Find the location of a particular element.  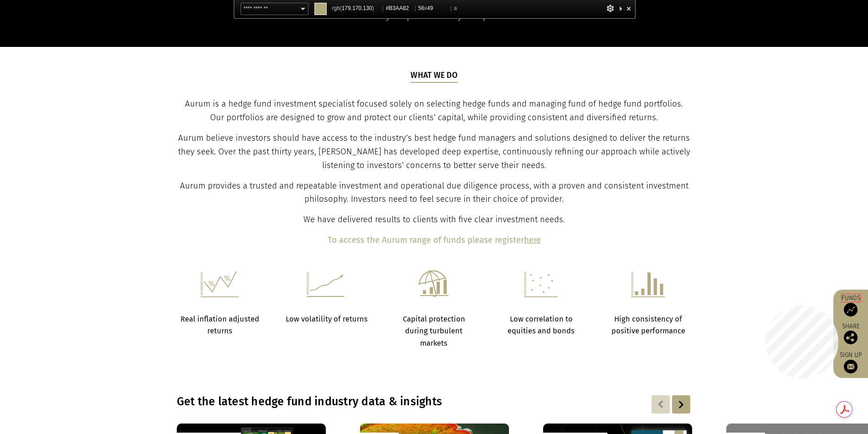

img: Access Funds is located at coordinates (851, 310).